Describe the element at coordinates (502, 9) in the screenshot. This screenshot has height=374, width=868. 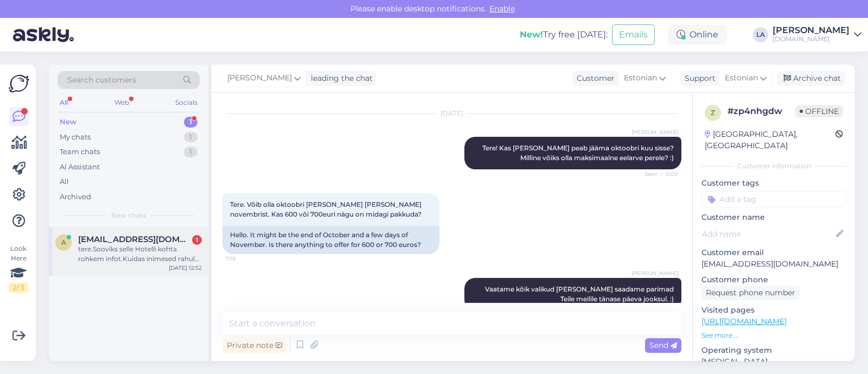
I see `span: Enable` at that location.